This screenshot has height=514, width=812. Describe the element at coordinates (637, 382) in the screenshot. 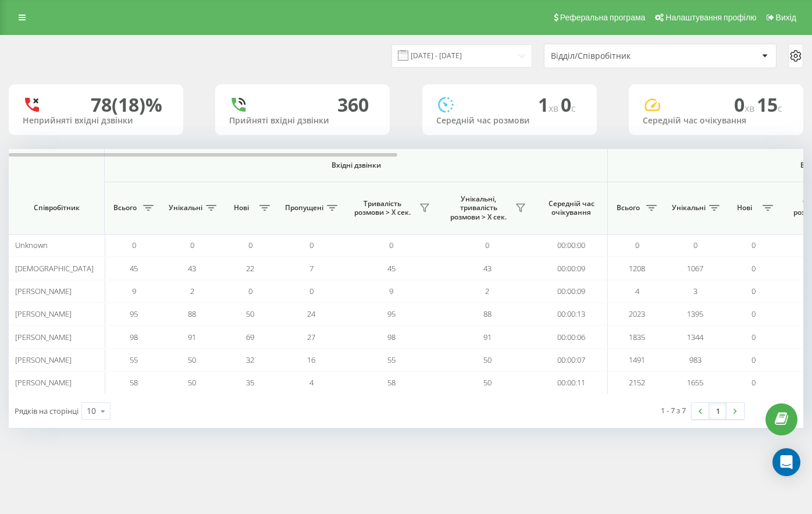

I see `span: 2152` at that location.